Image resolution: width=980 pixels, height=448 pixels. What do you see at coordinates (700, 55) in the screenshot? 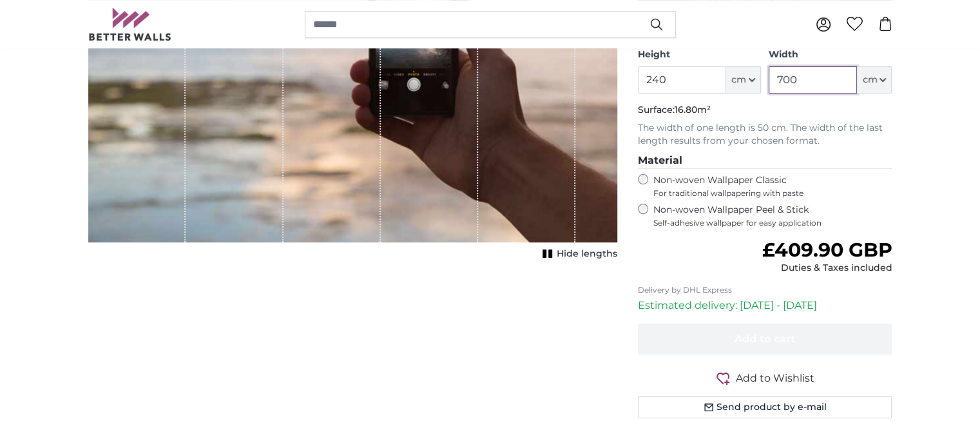
I see `label: Height` at bounding box center [700, 55].